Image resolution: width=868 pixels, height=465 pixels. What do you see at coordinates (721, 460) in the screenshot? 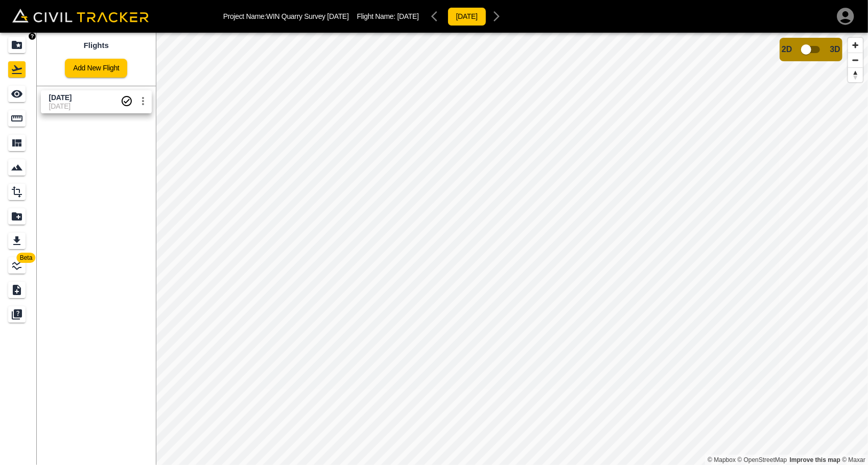
I see `a: Mapbox` at bounding box center [721, 460].